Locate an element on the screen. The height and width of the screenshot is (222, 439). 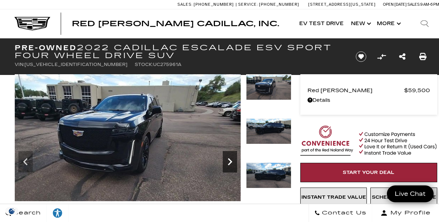
a: New is located at coordinates (360, 24).